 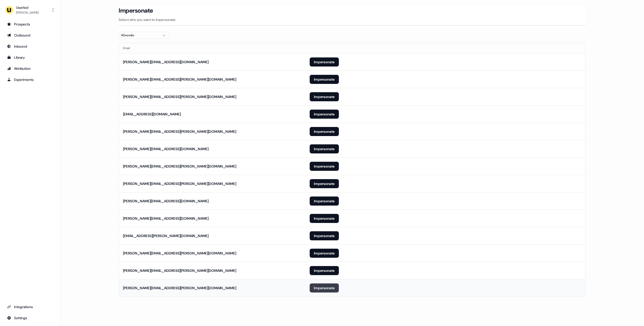 What do you see at coordinates (30, 24) in the screenshot?
I see `div: Prospects` at bounding box center [30, 24].